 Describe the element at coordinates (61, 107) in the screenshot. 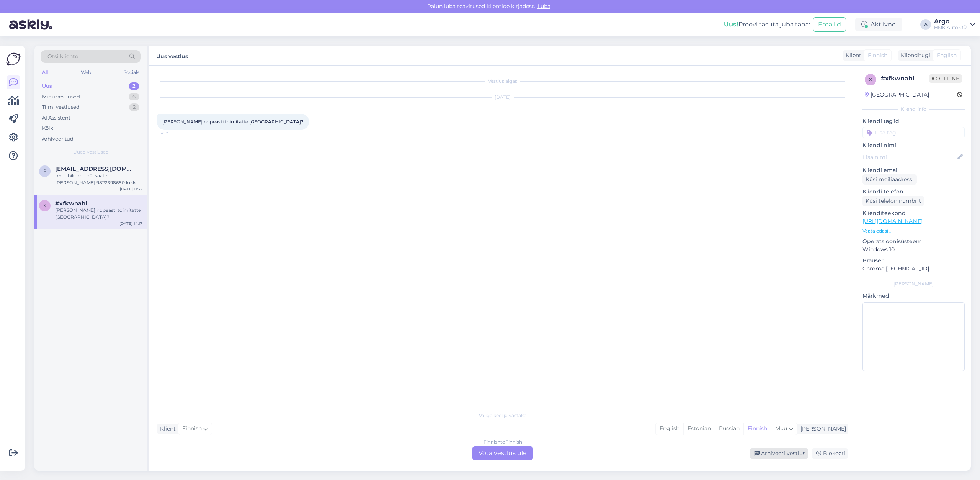

I see `div: Tiimi vestlused` at that location.